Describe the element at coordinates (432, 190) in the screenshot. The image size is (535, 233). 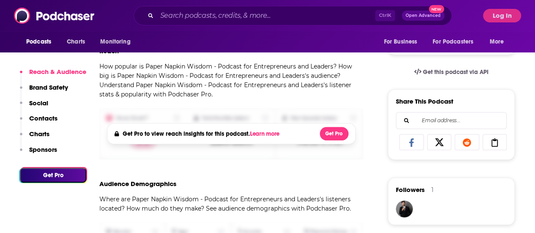
I see `div: 1` at that location.